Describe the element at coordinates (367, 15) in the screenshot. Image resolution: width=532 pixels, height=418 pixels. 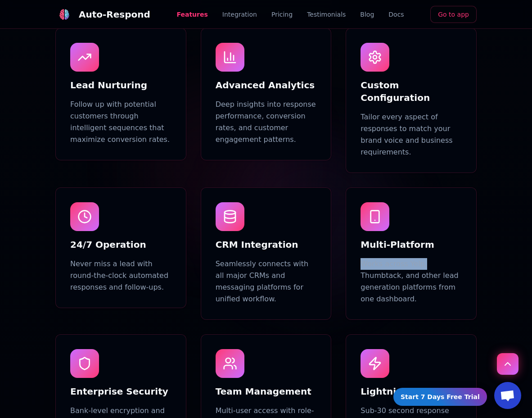
I see `a: Blog` at that location.